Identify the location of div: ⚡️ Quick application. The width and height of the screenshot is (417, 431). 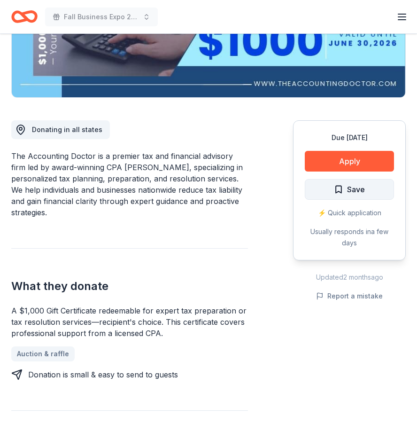
(350, 213).